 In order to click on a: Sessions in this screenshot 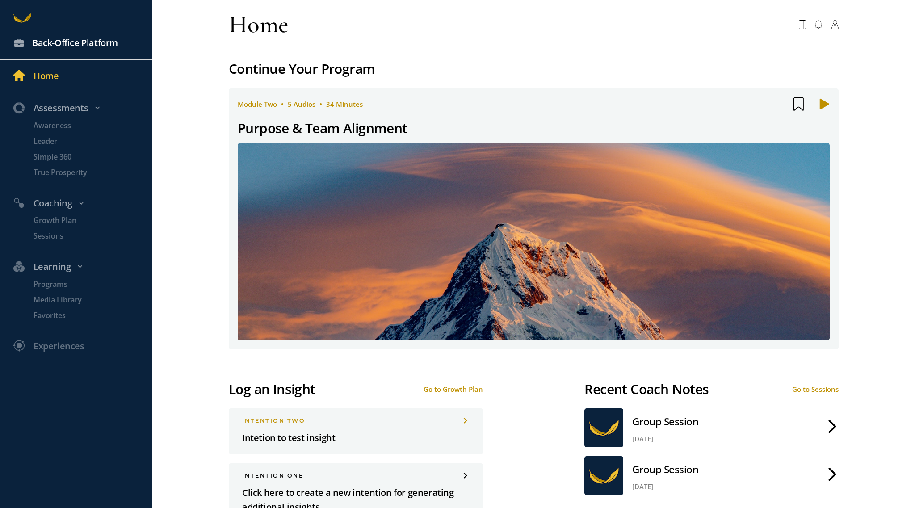, I will do `click(86, 236)`.